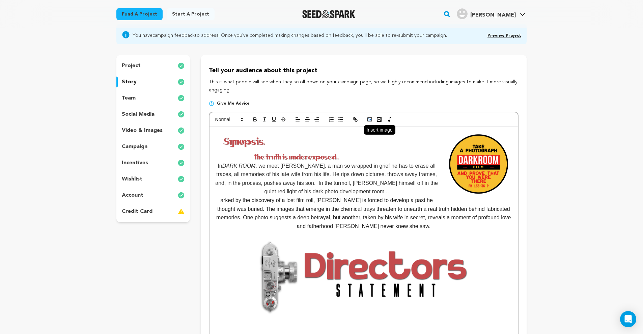 The width and height of the screenshot is (643, 334). I want to click on span: Joshua T.'s Profile, so click(491, 14).